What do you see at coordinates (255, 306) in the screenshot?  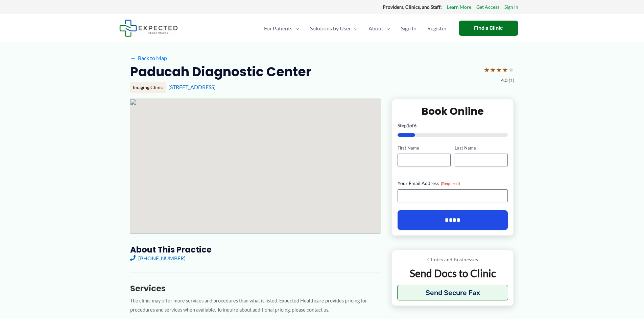 I see `p: The clinic may offer more services and procedures than what is listed. Expected Healthcare provid...` at bounding box center [255, 306].